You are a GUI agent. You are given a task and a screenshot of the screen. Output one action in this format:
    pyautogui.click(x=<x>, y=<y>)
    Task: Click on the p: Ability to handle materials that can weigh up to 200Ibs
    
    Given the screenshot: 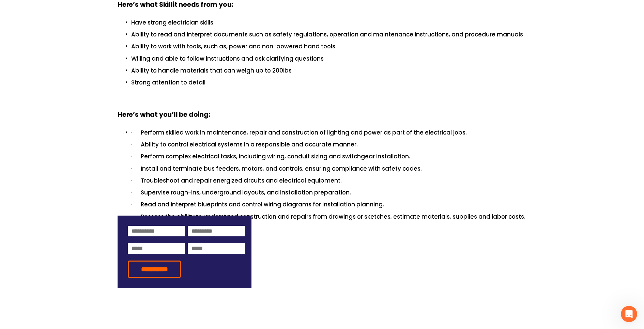 What is the action you would take?
    pyautogui.click(x=329, y=70)
    